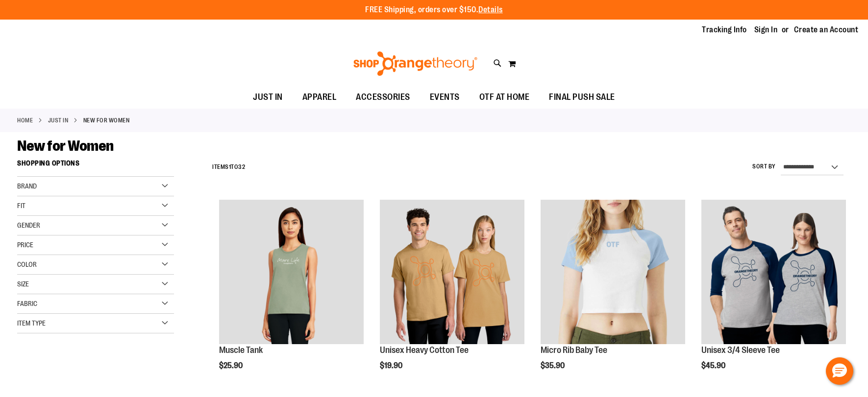  Describe the element at coordinates (28, 225) in the screenshot. I see `span: Gender` at that location.